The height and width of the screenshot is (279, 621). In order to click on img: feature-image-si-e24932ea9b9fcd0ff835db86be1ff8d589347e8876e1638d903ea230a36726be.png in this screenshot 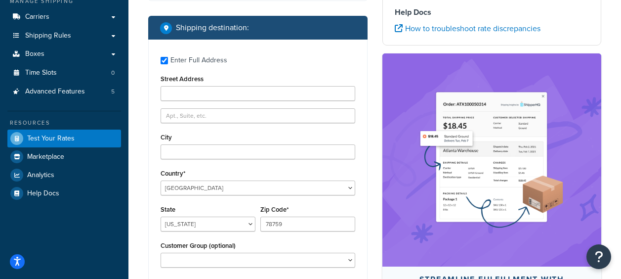, I will do `click(492, 160)`.